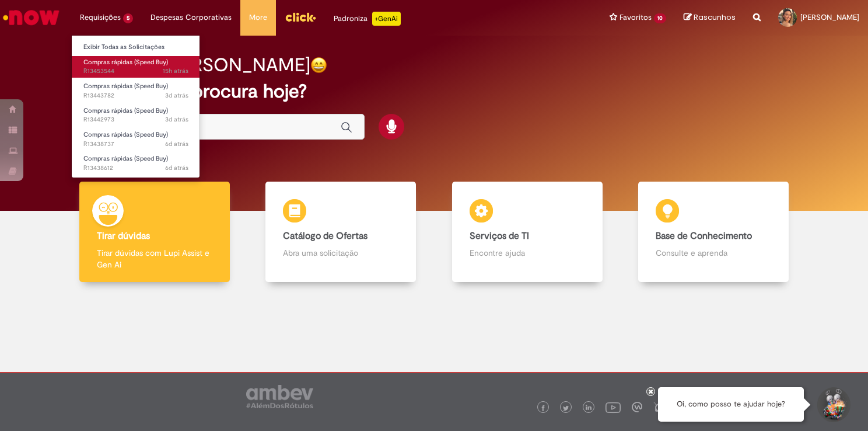 Image resolution: width=868 pixels, height=431 pixels. I want to click on img: logo_footer_ambev_rotulo_gray.png, so click(279, 396).